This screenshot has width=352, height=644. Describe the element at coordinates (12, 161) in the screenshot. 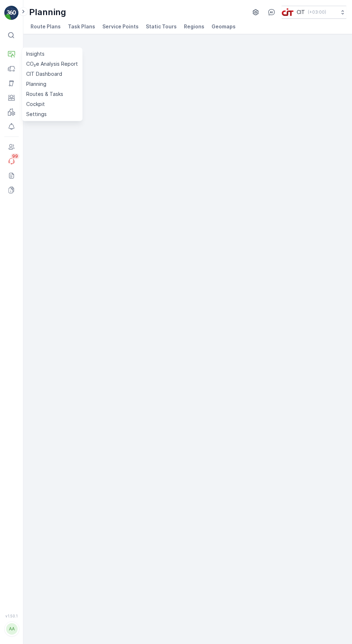

I see `a: 99` at that location.